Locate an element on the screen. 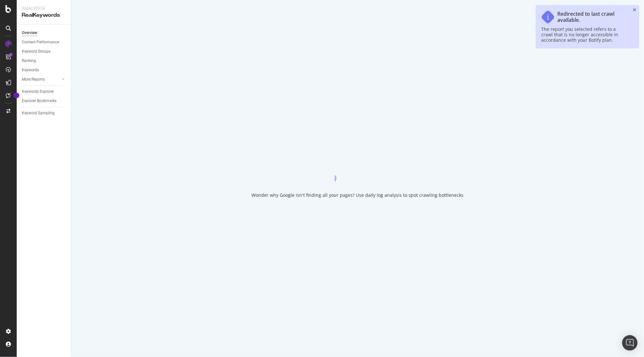 This screenshot has height=357, width=644. div: close toast is located at coordinates (634, 10).